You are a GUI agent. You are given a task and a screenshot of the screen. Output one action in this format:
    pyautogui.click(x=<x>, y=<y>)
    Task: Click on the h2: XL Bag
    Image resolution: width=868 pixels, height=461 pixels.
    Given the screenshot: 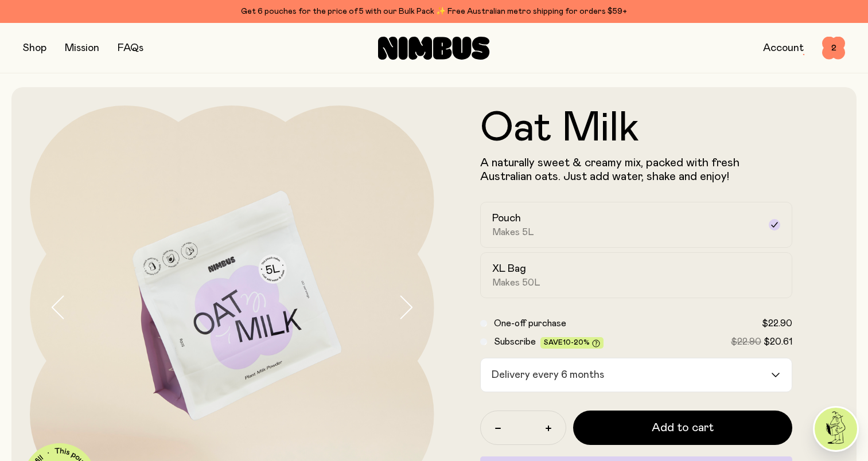 What is the action you would take?
    pyautogui.click(x=508, y=269)
    